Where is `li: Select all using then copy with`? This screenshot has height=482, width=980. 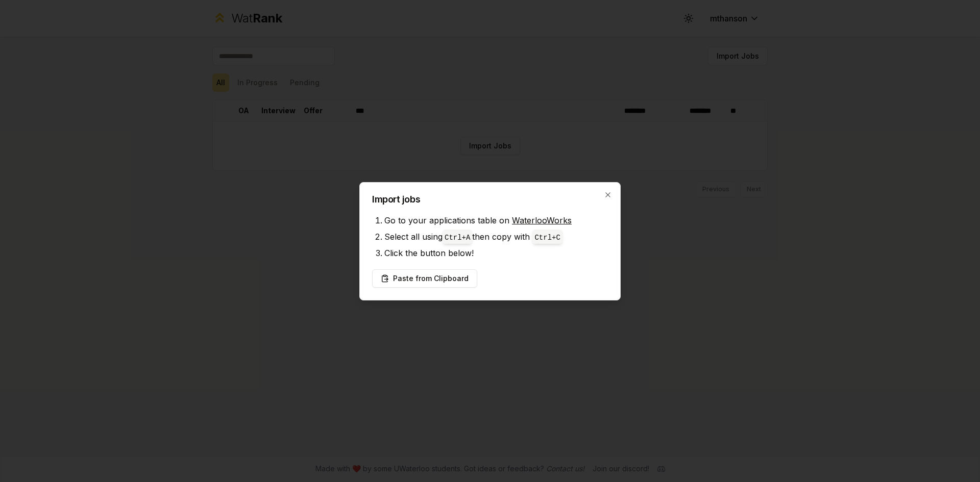
li: Select all using then copy with is located at coordinates (496, 236).